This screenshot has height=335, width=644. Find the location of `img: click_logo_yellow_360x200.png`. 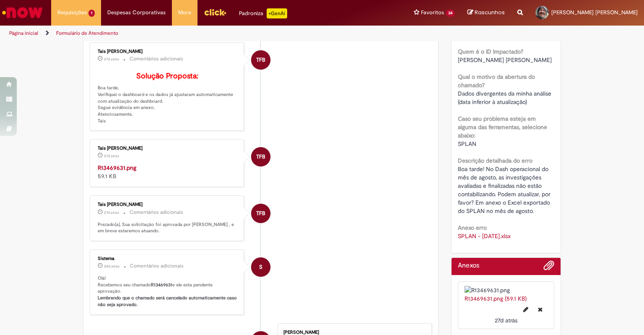

img: click_logo_yellow_360x200.png is located at coordinates (215, 12).